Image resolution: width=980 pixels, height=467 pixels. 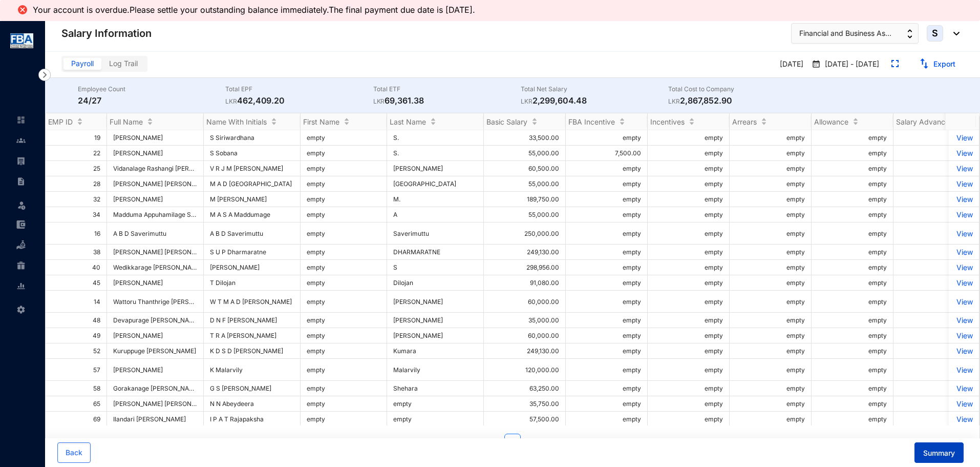 I want to click on span: First Name, so click(x=321, y=121).